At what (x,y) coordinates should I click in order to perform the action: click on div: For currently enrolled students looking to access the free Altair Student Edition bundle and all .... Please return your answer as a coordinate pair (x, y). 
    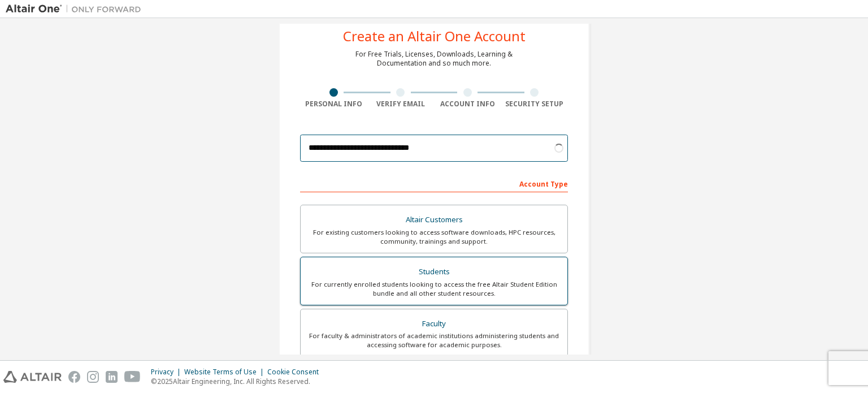
    Looking at the image, I should click on (434, 289).